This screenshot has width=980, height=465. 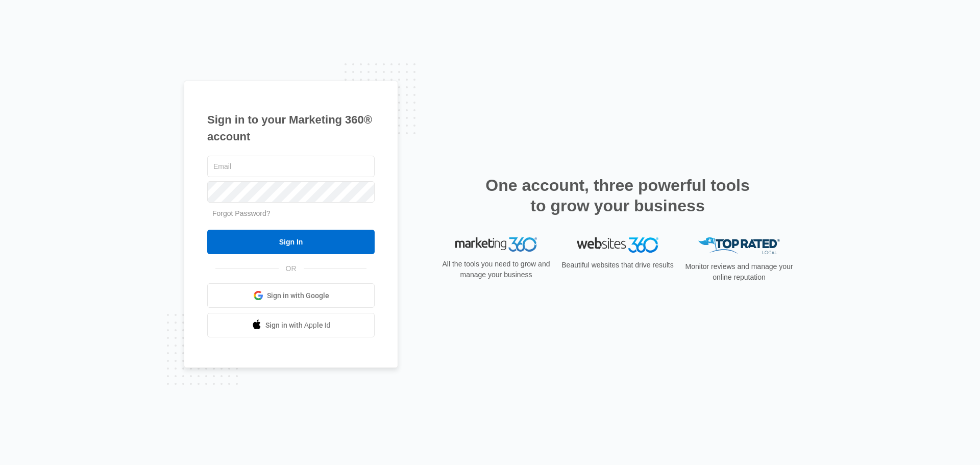 What do you see at coordinates (739, 246) in the screenshot?
I see `img: Top Rated Local` at bounding box center [739, 246].